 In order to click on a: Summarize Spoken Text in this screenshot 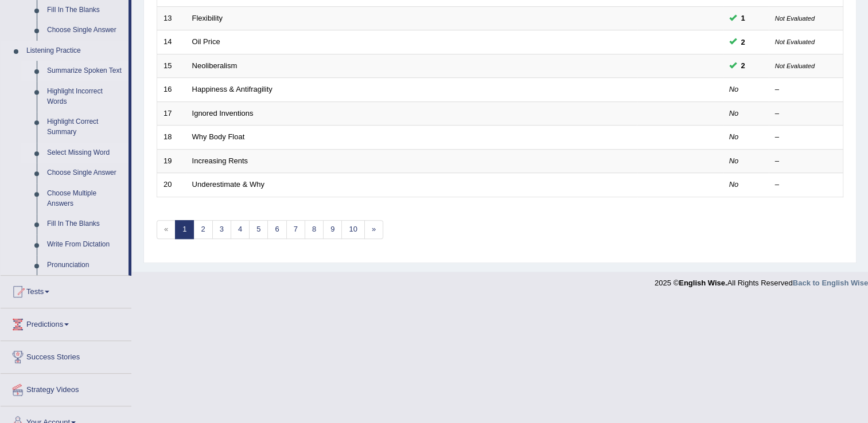, I will do `click(85, 71)`.